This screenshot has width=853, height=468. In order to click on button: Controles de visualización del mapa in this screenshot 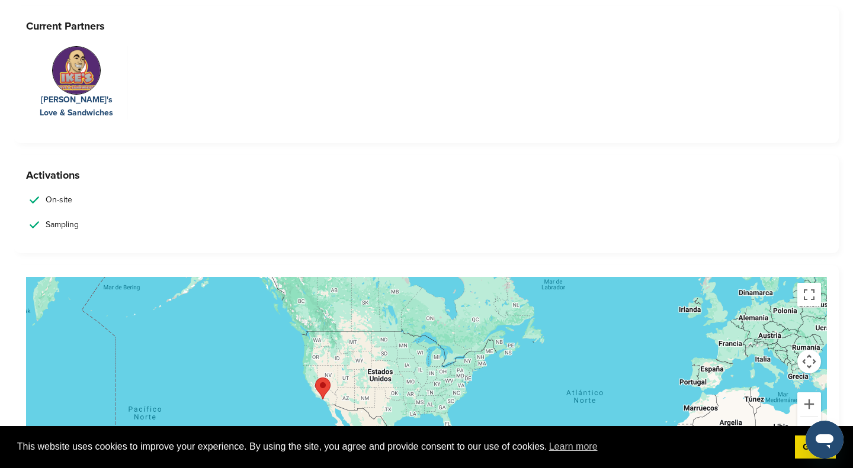, I will do `click(809, 362)`.